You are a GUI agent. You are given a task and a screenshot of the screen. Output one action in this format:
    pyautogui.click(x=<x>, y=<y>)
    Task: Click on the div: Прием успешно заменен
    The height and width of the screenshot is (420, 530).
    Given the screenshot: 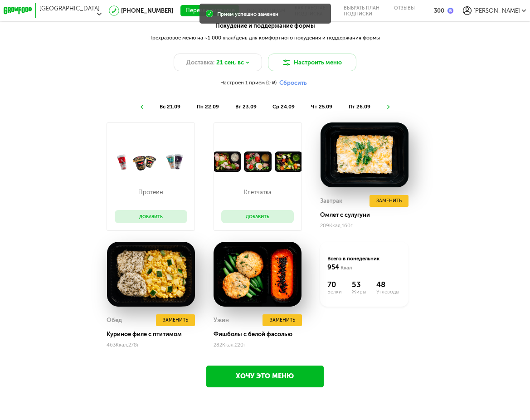 What is the action you would take?
    pyautogui.click(x=247, y=14)
    